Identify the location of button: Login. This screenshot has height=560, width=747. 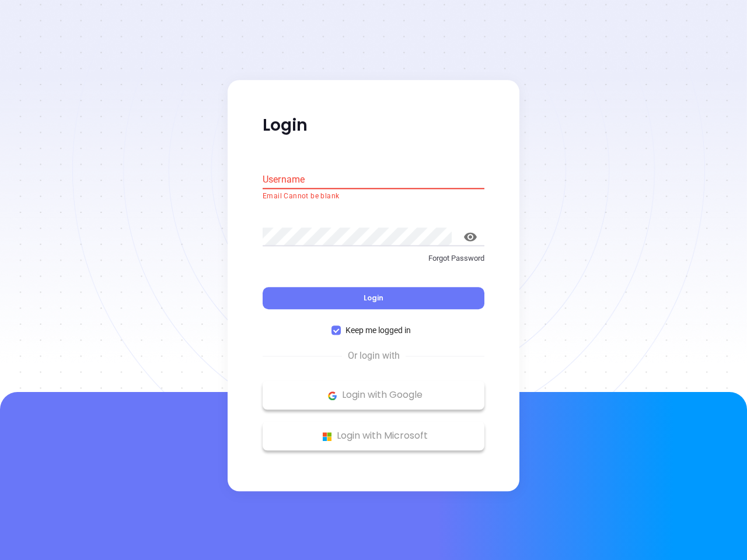
(373, 299).